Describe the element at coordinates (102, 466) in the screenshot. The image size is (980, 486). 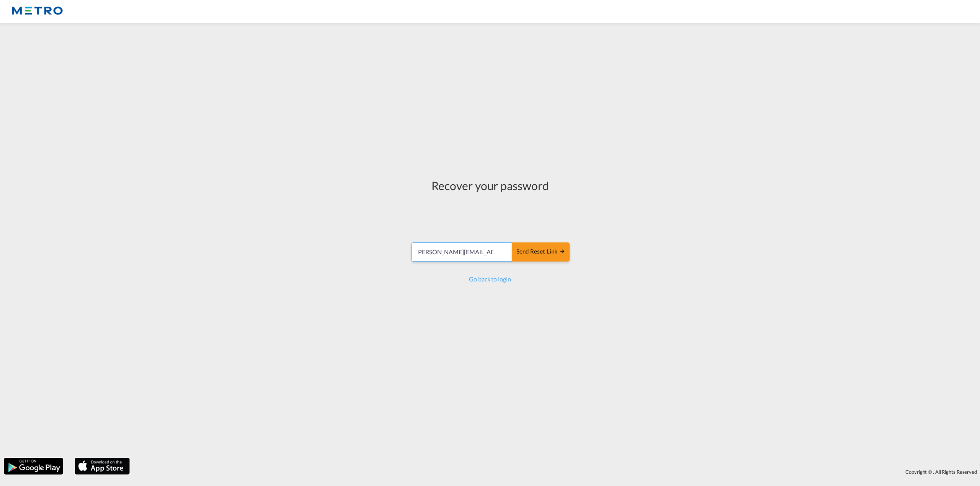
I see `img: apple.png` at that location.